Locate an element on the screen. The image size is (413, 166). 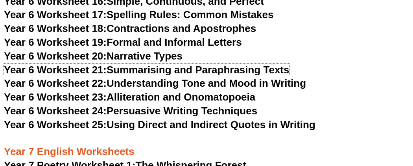
span: Year 6 Worksheet 20: is located at coordinates (55, 56).